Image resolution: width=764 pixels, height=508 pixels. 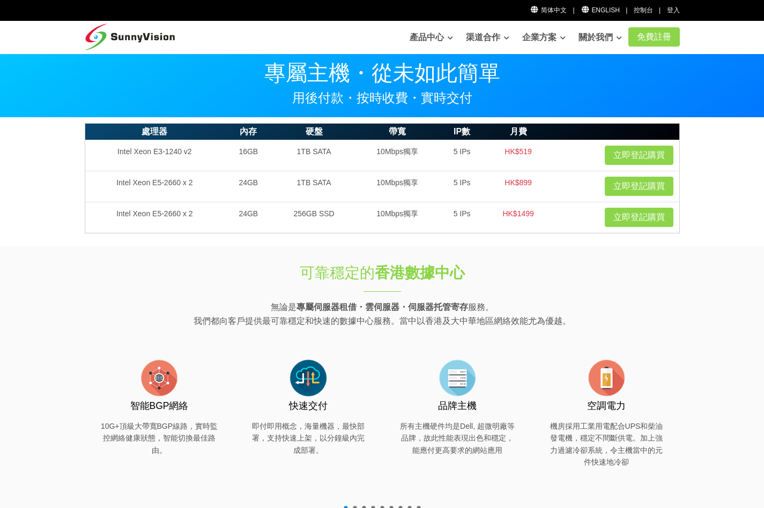 What do you see at coordinates (457, 406) in the screenshot?
I see `h3: 品牌主機` at bounding box center [457, 406].